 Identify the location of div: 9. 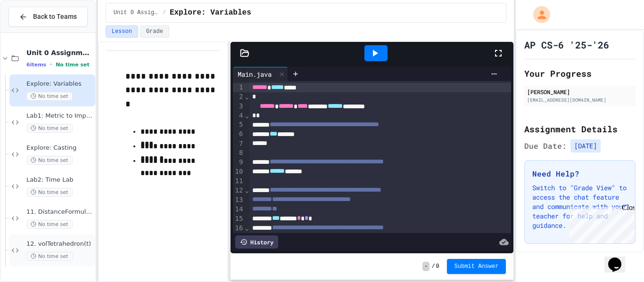
(239, 162).